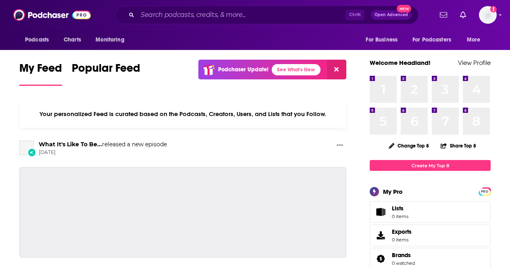 Image resolution: width=510 pixels, height=268 pixels. What do you see at coordinates (488, 15) in the screenshot?
I see `button: Show profile menu` at bounding box center [488, 15].